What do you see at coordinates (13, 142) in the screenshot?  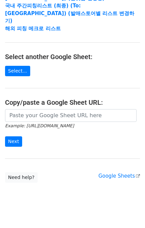 I see `input: Next` at bounding box center [13, 142].